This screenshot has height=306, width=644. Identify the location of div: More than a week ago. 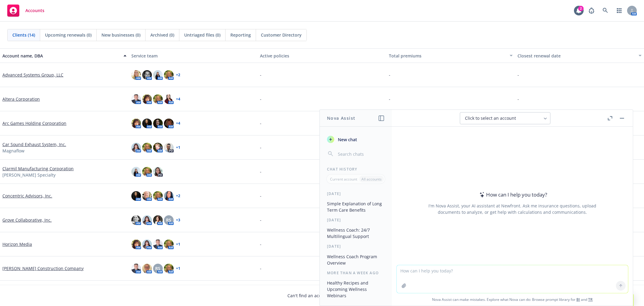
(356, 273).